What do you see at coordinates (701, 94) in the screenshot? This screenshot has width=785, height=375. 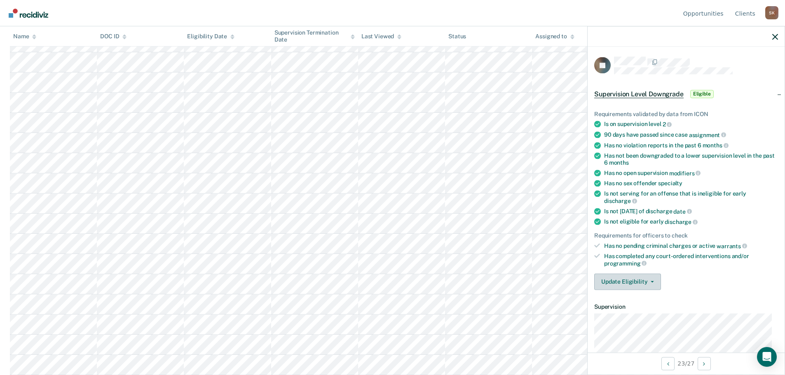 I see `span: Eligible` at bounding box center [701, 94].